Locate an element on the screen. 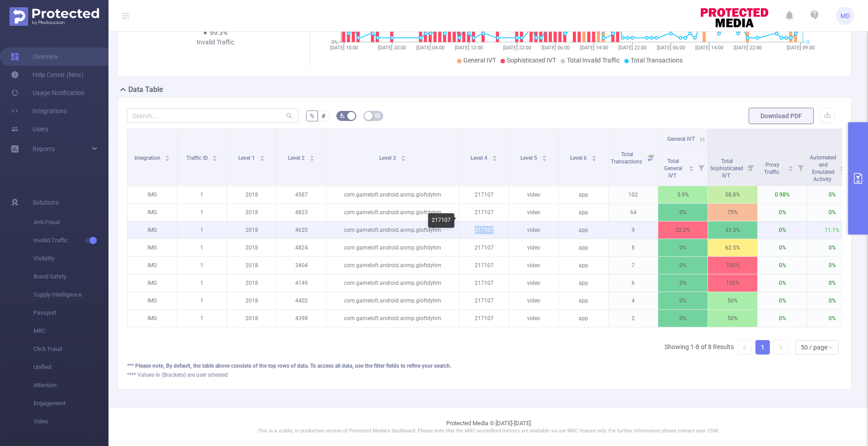 This screenshot has width=868, height=446. img: Protected Media is located at coordinates (55, 16).